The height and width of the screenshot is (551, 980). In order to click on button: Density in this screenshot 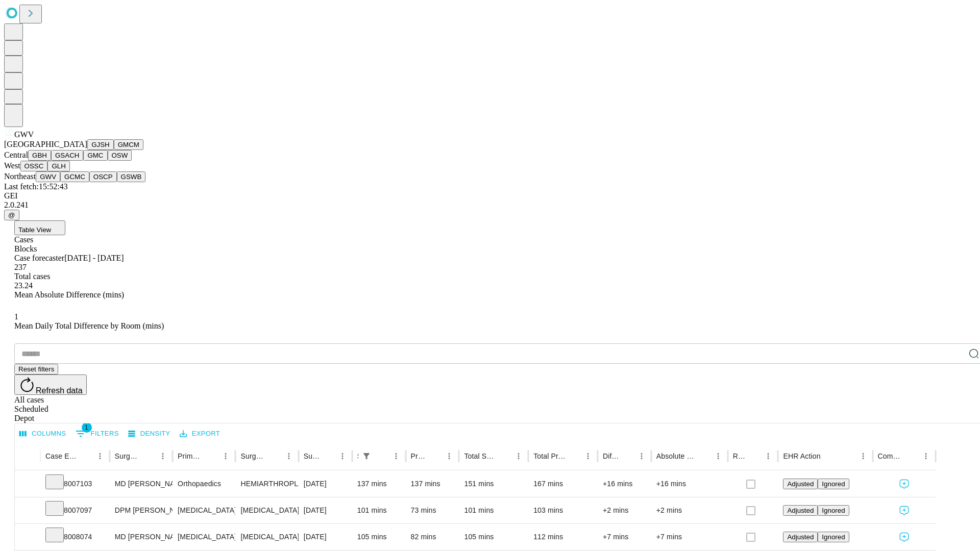, I will do `click(149, 434)`.